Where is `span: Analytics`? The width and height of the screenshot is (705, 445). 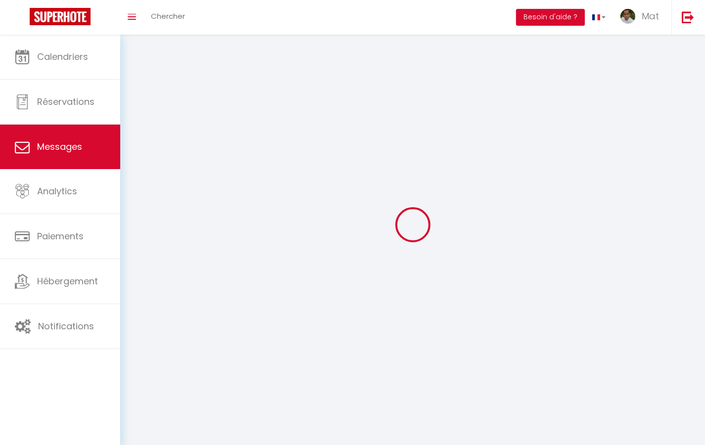 span: Analytics is located at coordinates (57, 191).